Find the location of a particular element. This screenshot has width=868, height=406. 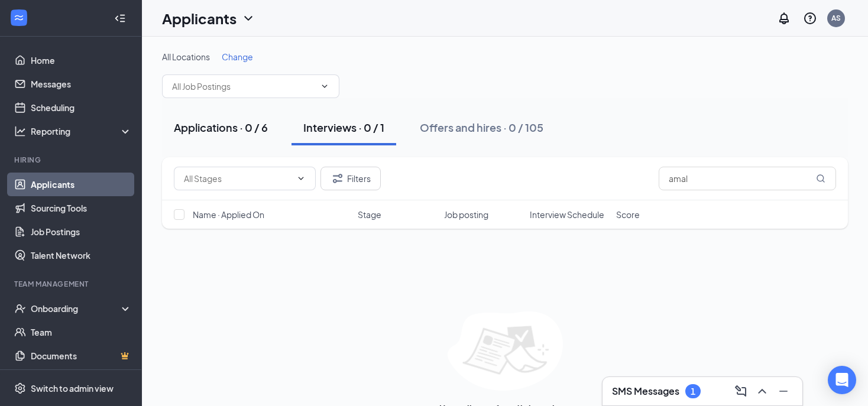

h1: Applicants is located at coordinates (199, 18).